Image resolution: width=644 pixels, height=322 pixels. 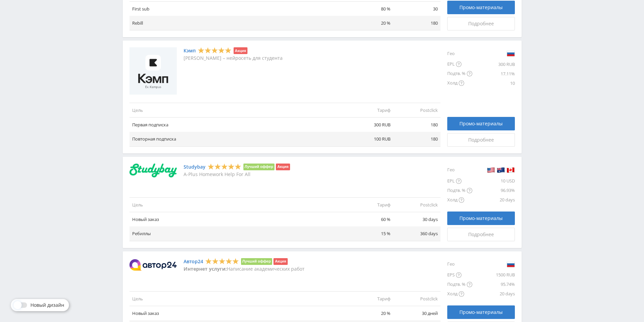 What do you see at coordinates (417, 219) in the screenshot?
I see `td: 30 days` at bounding box center [417, 219].